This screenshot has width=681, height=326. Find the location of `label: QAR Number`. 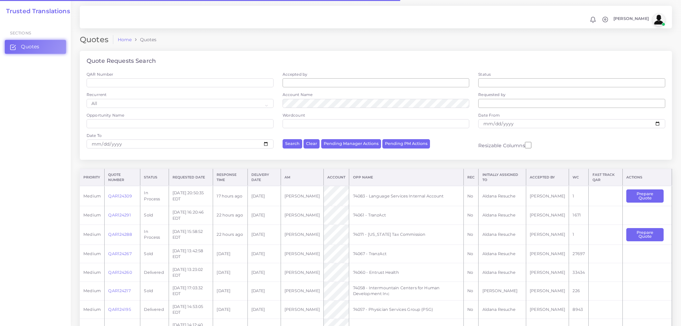

label: QAR Number is located at coordinates (100, 74).